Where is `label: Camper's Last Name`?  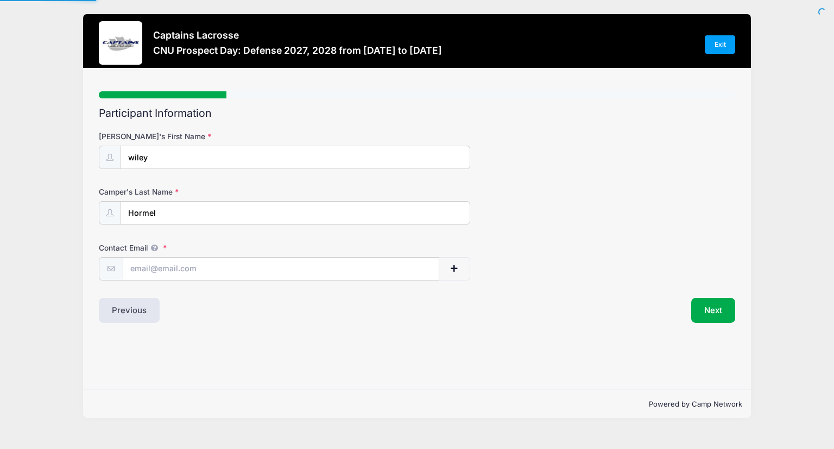
label: Camper's Last Name is located at coordinates (205, 192).